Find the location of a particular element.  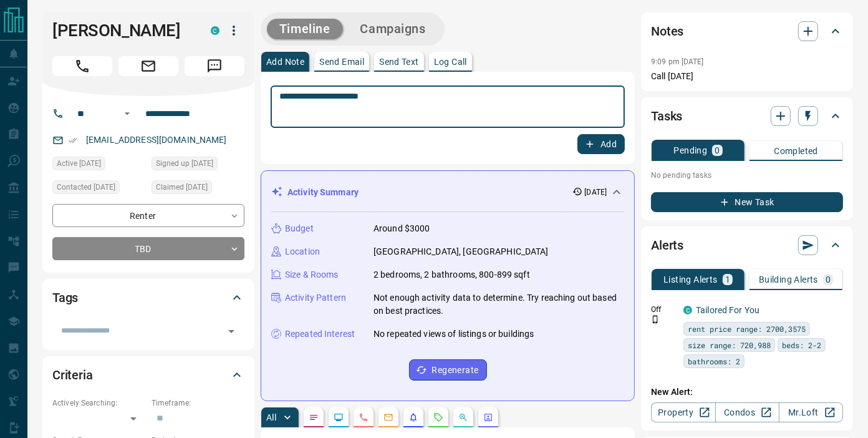

h2: Alerts is located at coordinates (667, 245).